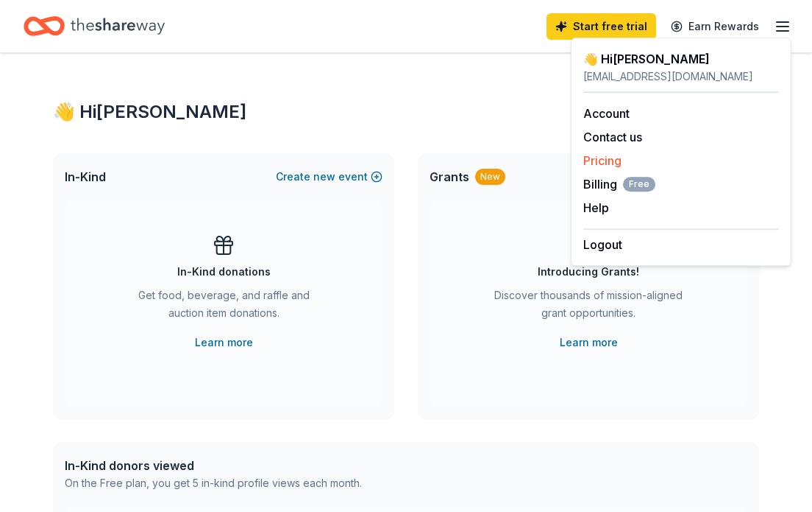 This screenshot has width=812, height=512. I want to click on a: Pricing, so click(602, 161).